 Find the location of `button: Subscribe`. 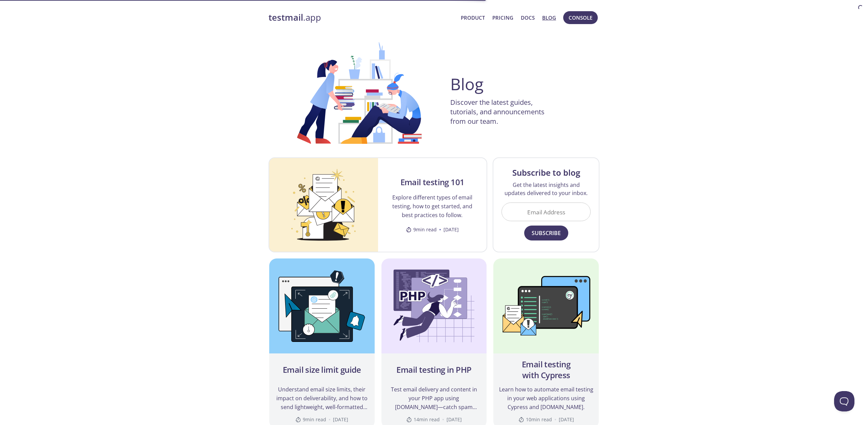

button: Subscribe is located at coordinates (546, 233).